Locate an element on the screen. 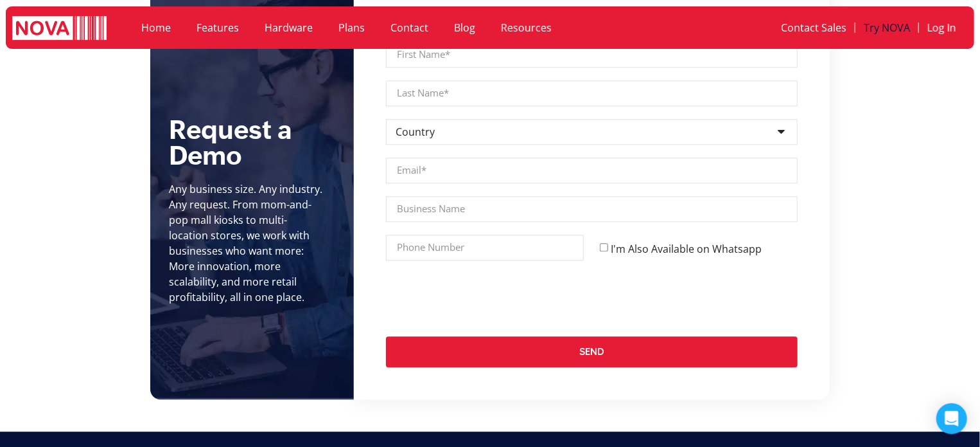 The image size is (980, 447). a: Contact Sales is located at coordinates (814, 28).